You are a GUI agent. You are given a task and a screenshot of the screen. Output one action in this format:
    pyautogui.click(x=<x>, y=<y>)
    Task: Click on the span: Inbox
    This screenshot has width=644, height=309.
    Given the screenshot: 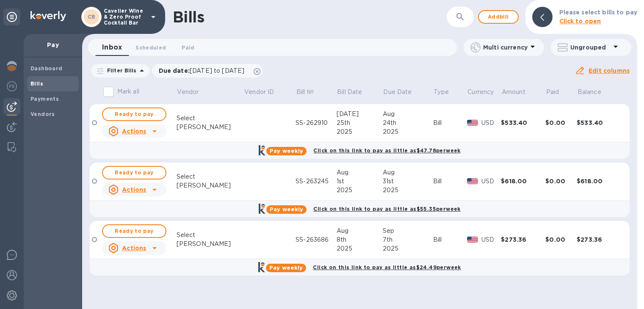 What is the action you would take?
    pyautogui.click(x=111, y=47)
    